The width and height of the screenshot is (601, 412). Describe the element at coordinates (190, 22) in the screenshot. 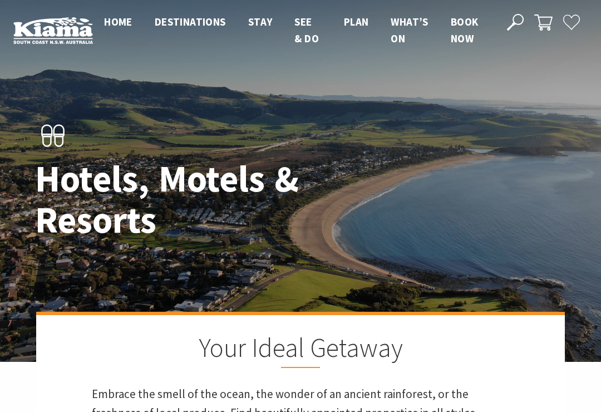

I see `span: Destinations` at that location.